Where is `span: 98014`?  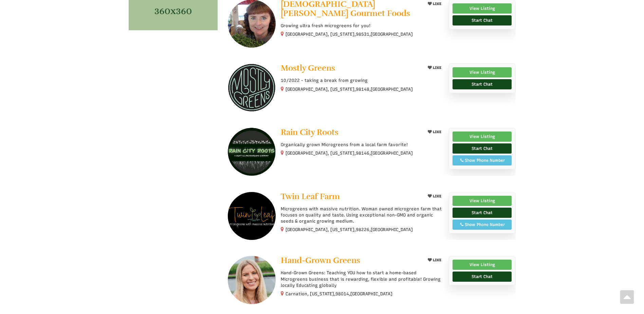 span: 98014 is located at coordinates (342, 294).